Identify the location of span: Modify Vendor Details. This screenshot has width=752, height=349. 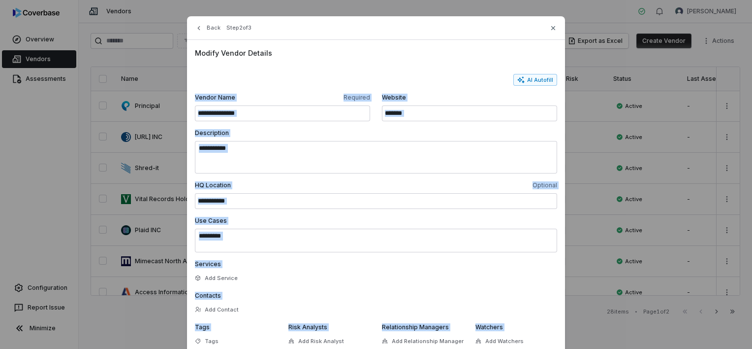
(376, 53).